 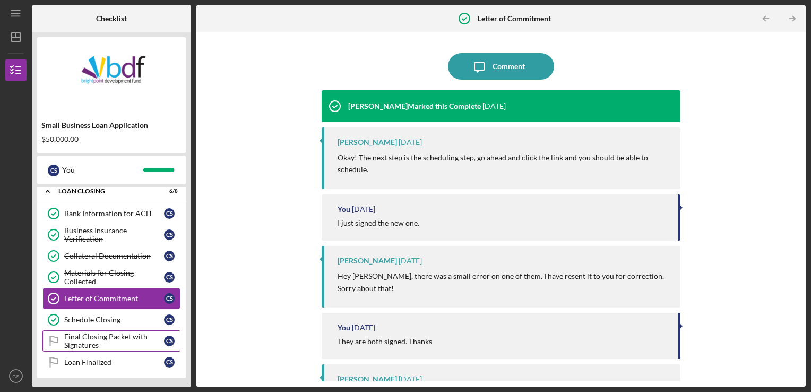 I want to click on b: Letter of Commitment, so click(x=514, y=19).